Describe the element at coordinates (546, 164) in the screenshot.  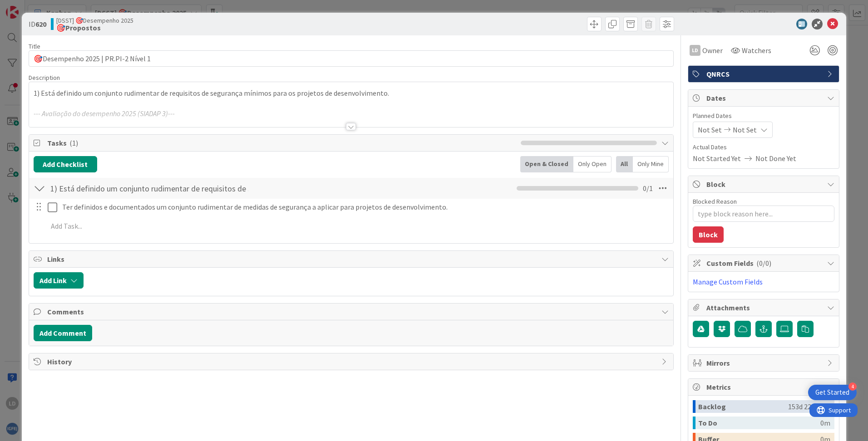
I see `div: Open & Closed` at that location.